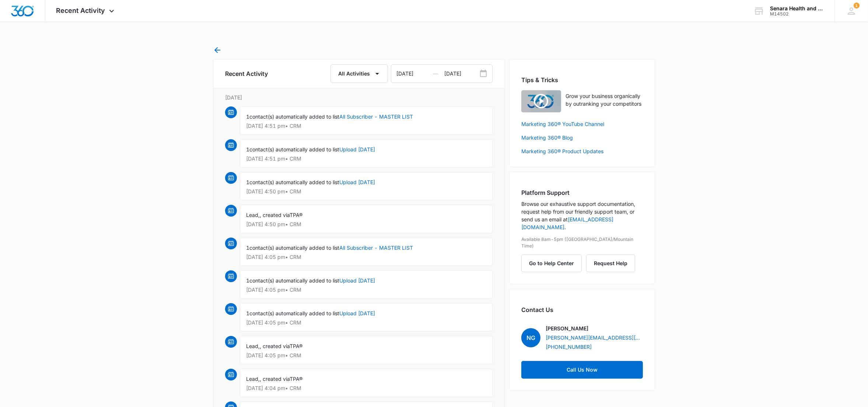 This screenshot has height=407, width=868. Describe the element at coordinates (247, 73) in the screenshot. I see `h6: Recent Activity` at that location.